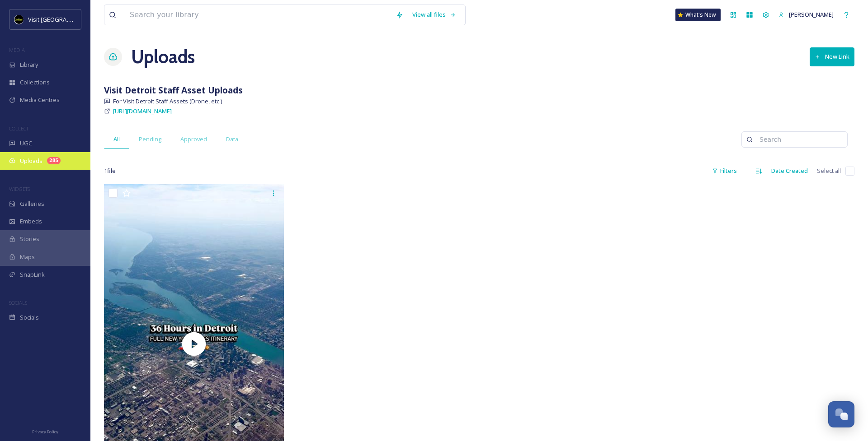  I want to click on span: 1 file, so click(110, 171).